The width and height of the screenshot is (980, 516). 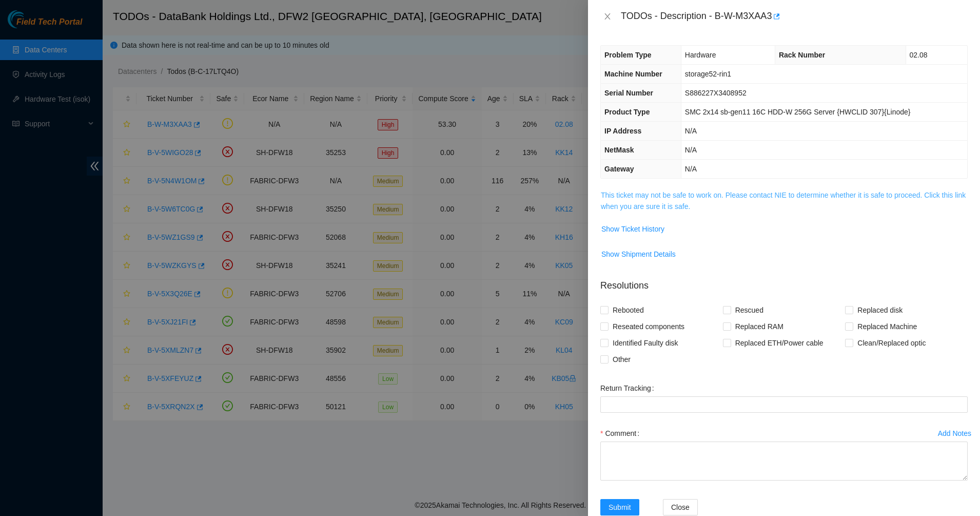 What do you see at coordinates (880, 310) in the screenshot?
I see `span: Replaced disk` at bounding box center [880, 310].